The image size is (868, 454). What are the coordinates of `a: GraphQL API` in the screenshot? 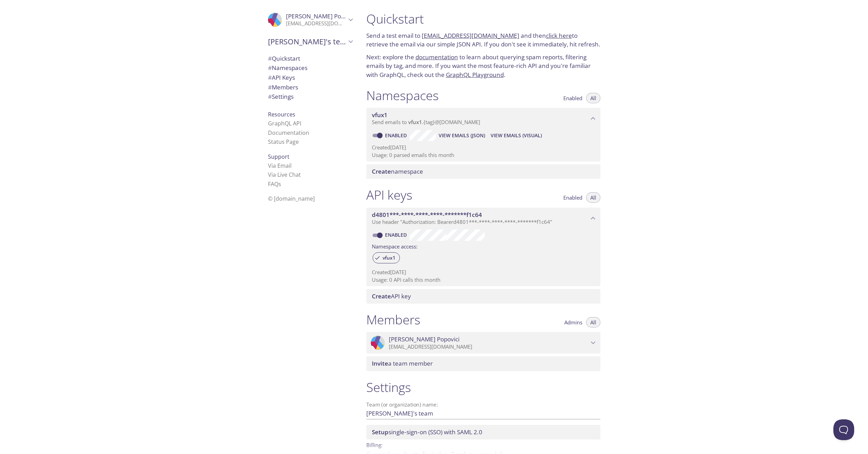 It's located at (285, 123).